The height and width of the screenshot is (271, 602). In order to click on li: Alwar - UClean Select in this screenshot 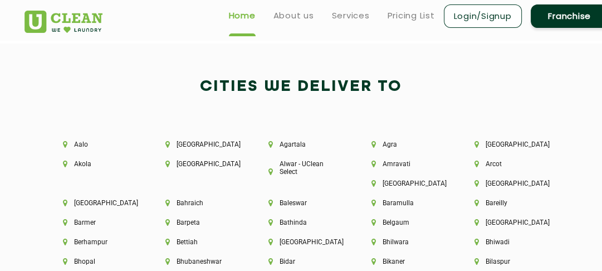, I will do `click(301, 168)`.